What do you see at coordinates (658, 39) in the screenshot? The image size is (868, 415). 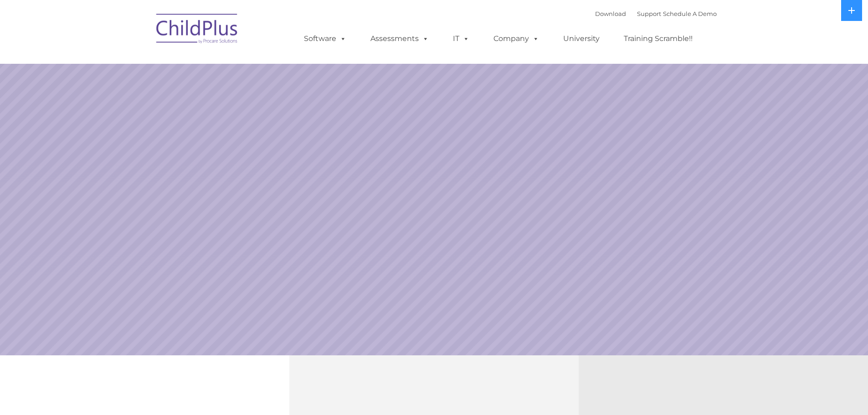 I see `a: Training Scramble!!` at bounding box center [658, 39].